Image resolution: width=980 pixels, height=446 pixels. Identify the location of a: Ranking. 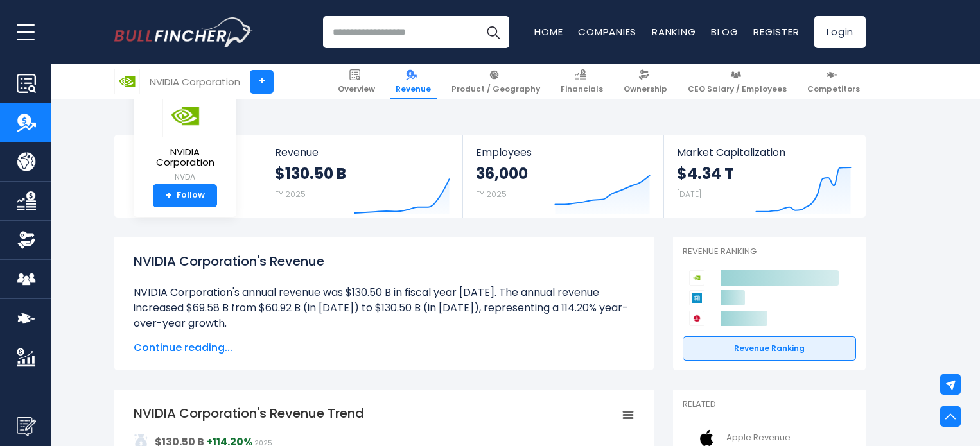
(674, 31).